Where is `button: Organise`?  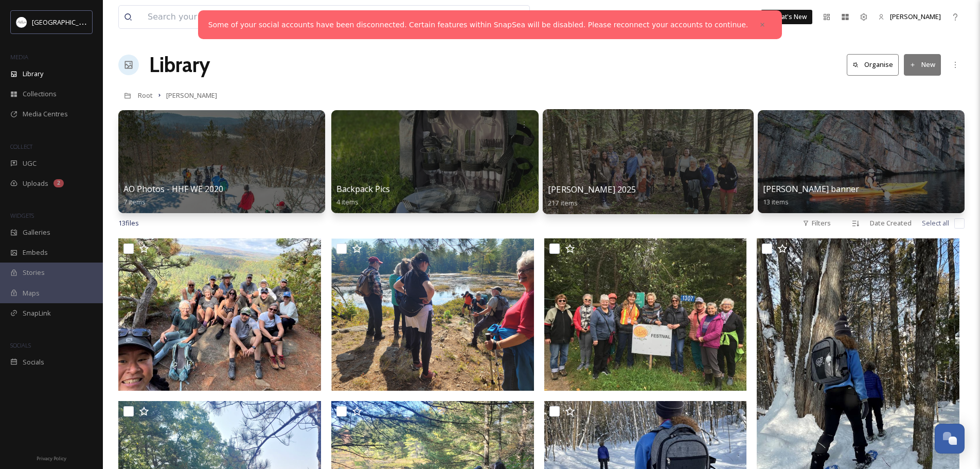 button: Organise is located at coordinates (872, 64).